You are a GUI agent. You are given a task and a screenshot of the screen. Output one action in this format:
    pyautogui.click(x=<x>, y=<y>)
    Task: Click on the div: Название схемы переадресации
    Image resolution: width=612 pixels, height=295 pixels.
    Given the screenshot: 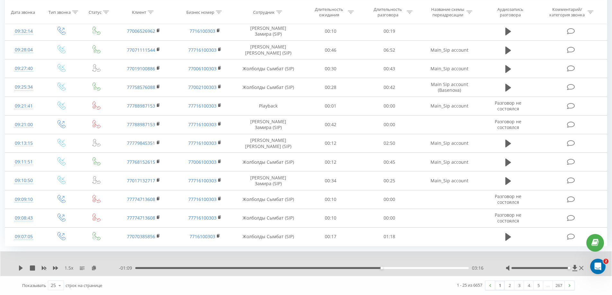 What is the action you would take?
    pyautogui.click(x=447, y=12)
    